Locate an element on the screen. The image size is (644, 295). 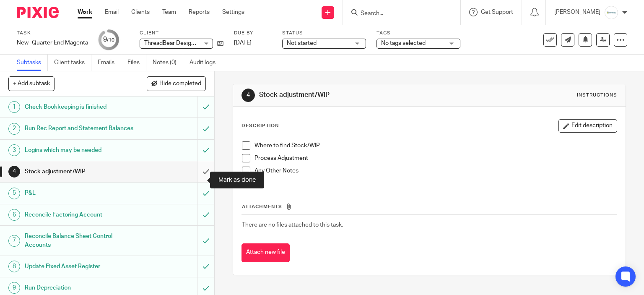
label: Due by is located at coordinates (253, 33).